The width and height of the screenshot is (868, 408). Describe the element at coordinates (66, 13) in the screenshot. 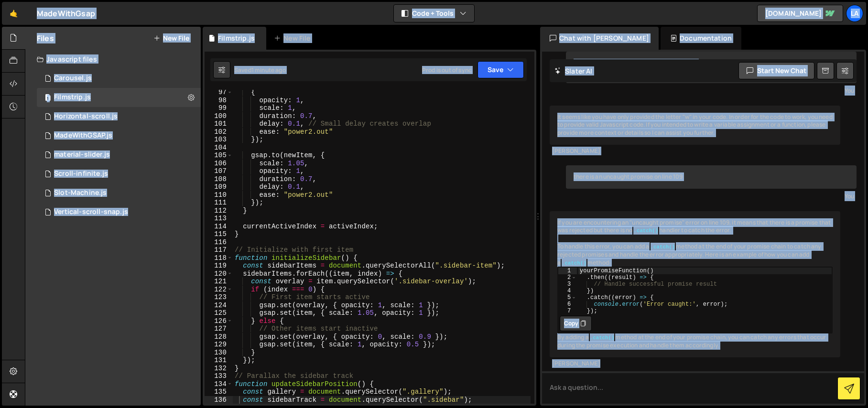

I see `div: MadeWithGsap` at that location.